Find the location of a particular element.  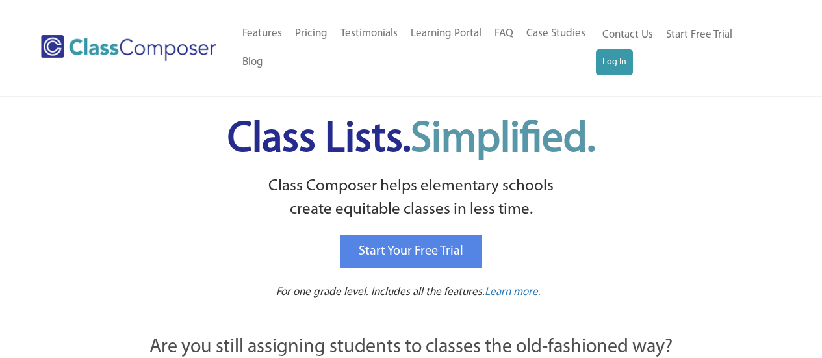

a: Learn more. is located at coordinates (512, 292).